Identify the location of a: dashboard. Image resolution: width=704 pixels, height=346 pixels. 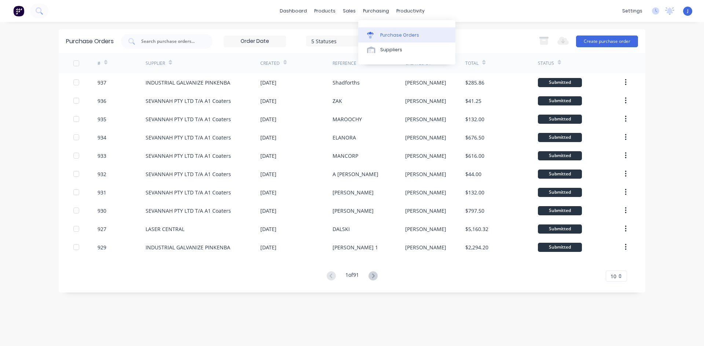
(293, 11).